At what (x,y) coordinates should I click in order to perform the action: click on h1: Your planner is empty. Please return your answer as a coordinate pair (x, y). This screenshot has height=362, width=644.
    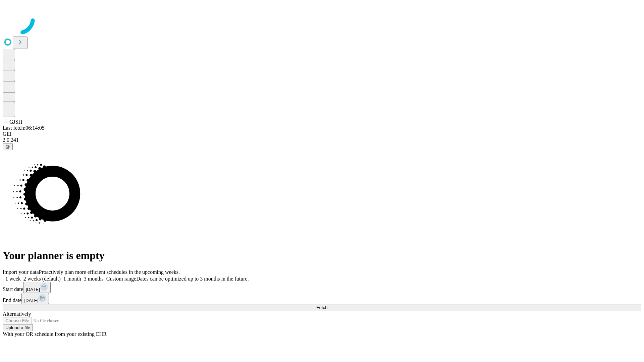
    Looking at the image, I should click on (322, 255).